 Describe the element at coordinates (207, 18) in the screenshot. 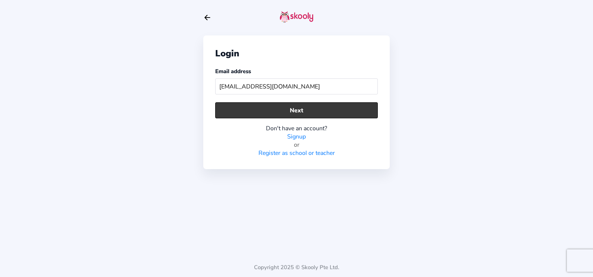

I see `button: arrow back outline` at that location.